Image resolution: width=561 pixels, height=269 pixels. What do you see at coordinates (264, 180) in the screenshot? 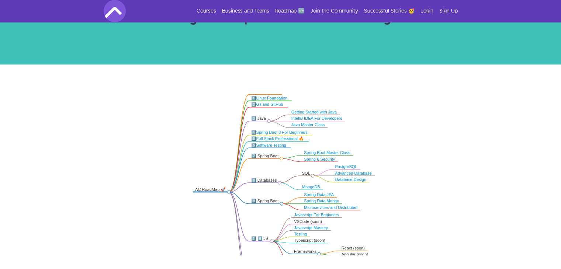
I see `div: 8️⃣ Databases` at bounding box center [264, 180].